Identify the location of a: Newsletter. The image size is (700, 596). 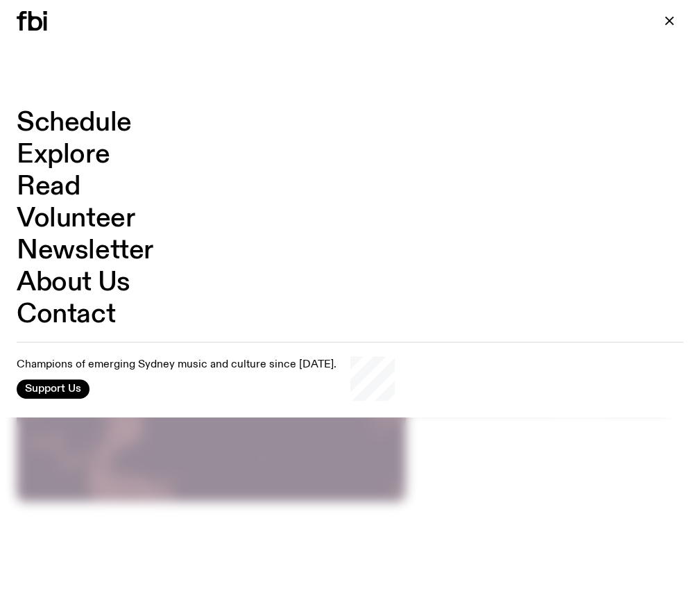
(85, 250).